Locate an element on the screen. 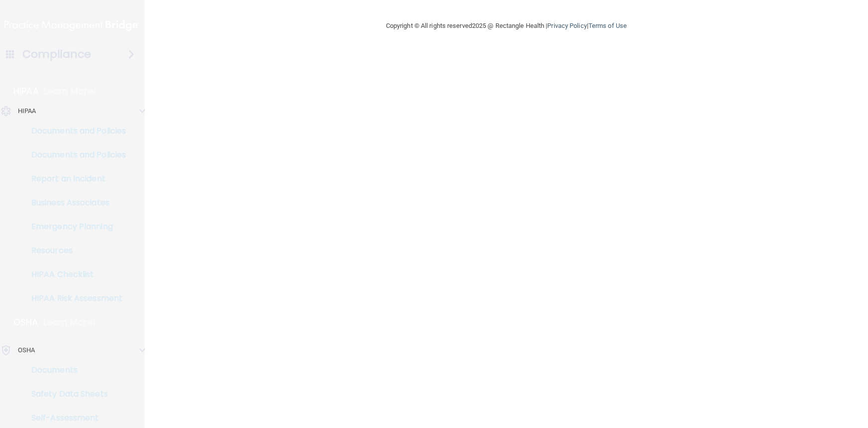 The height and width of the screenshot is (428, 868). p: HIPAA Risk Assessment is located at coordinates (74, 298).